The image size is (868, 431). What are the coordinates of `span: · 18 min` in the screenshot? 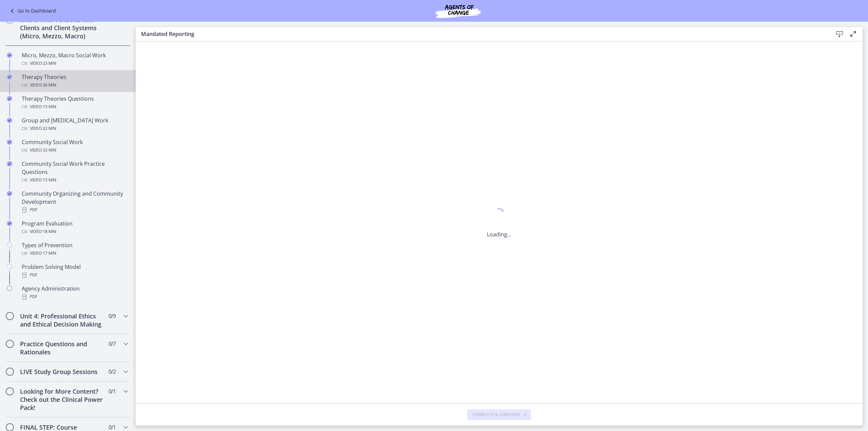 It's located at (49, 232).